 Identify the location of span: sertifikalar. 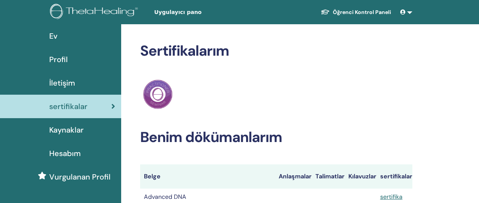
(68, 106).